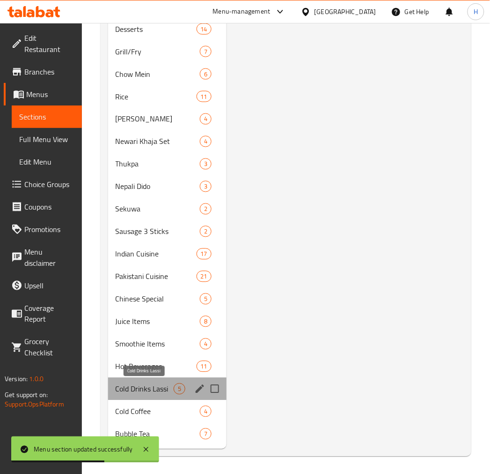 This screenshot has height=474, width=490. I want to click on span: Juice Items, so click(158, 321).